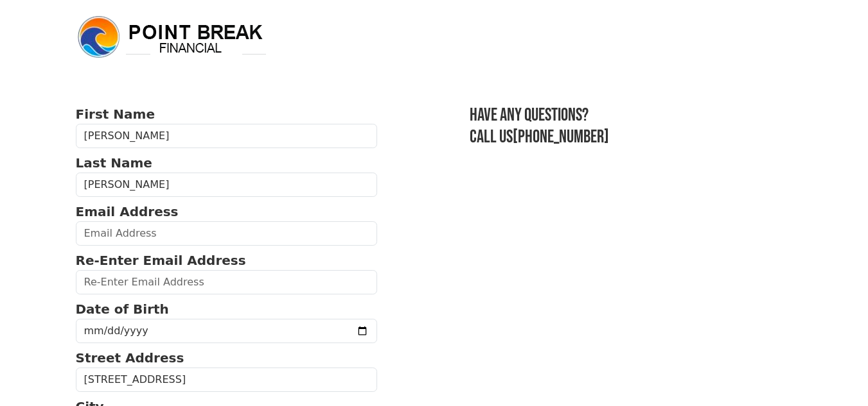 The height and width of the screenshot is (406, 868). What do you see at coordinates (113, 163) in the screenshot?
I see `strong: Last Name` at bounding box center [113, 163].